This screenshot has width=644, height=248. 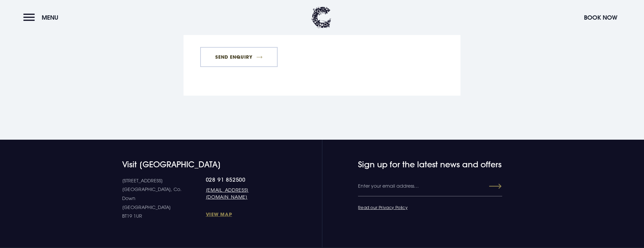 What do you see at coordinates (600, 17) in the screenshot?
I see `button: Book Now` at bounding box center [600, 17].